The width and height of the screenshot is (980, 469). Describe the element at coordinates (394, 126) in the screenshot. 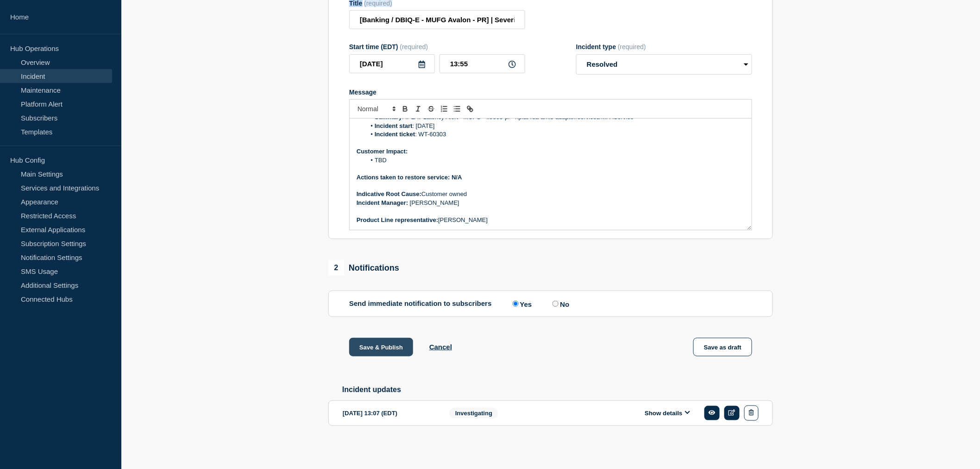

I see `strong: Incident start` at that location.